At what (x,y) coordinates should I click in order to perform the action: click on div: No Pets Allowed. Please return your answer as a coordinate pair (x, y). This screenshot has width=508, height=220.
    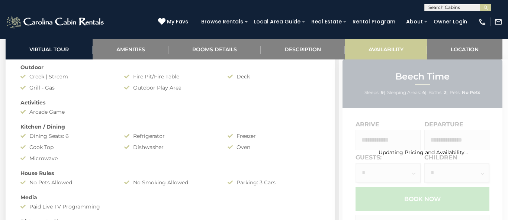
    Looking at the image, I should click on (67, 182).